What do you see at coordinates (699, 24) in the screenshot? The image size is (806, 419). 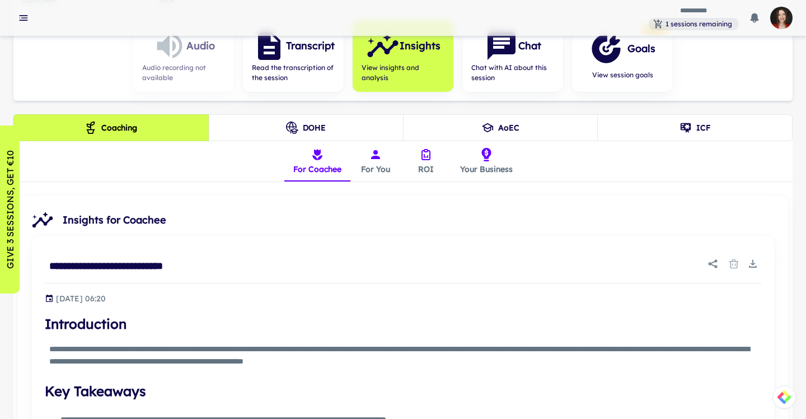 I see `span: 1 sessions remaining` at bounding box center [699, 24].